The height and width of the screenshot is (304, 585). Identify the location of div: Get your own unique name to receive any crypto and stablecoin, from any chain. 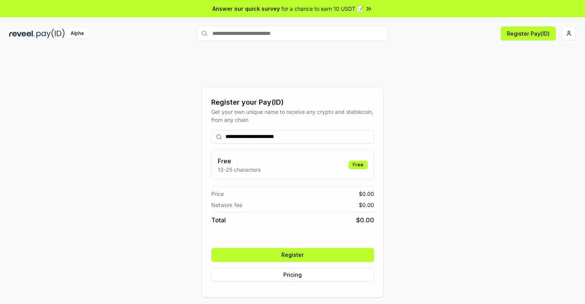
(292, 116).